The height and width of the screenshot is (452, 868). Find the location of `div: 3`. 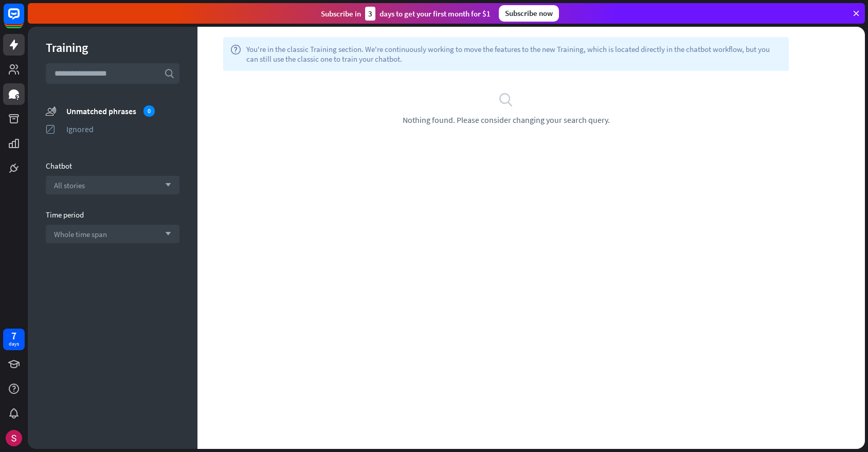

div: 3 is located at coordinates (370, 13).